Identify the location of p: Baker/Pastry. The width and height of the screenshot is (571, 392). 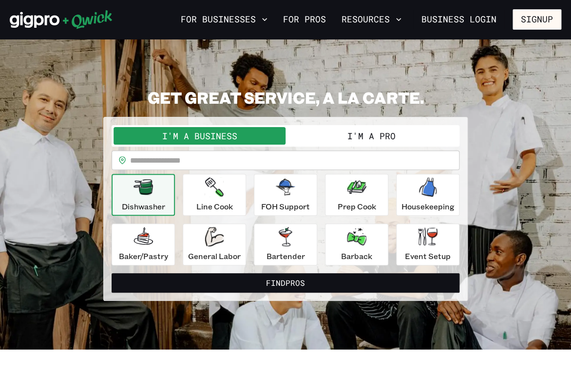
(143, 256).